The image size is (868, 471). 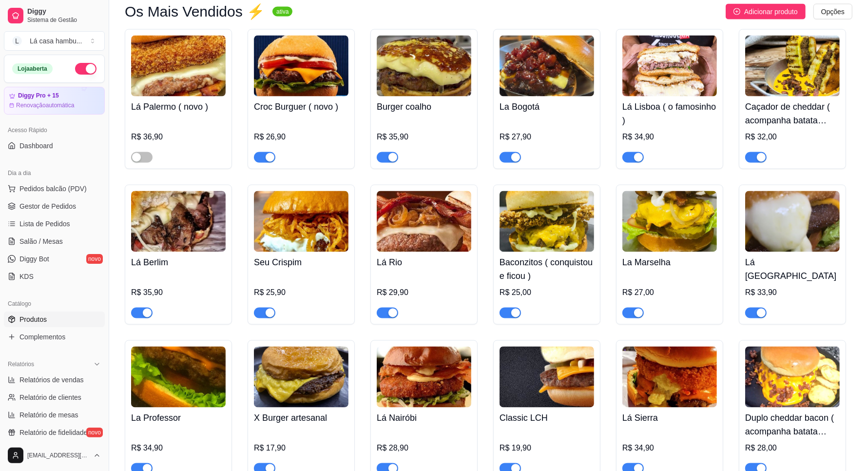 What do you see at coordinates (547, 270) in the screenshot?
I see `h4: Baconzitos ( conquistou e ficou )` at bounding box center [547, 270].